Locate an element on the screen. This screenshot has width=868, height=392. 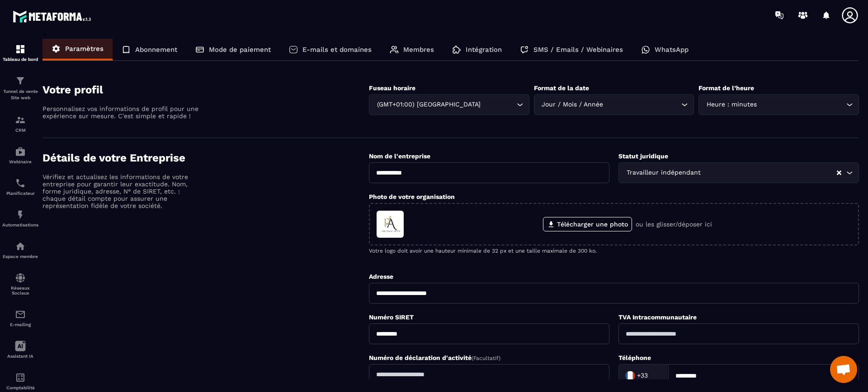
p: ou les glisser/déposer ici is located at coordinates (673, 224).